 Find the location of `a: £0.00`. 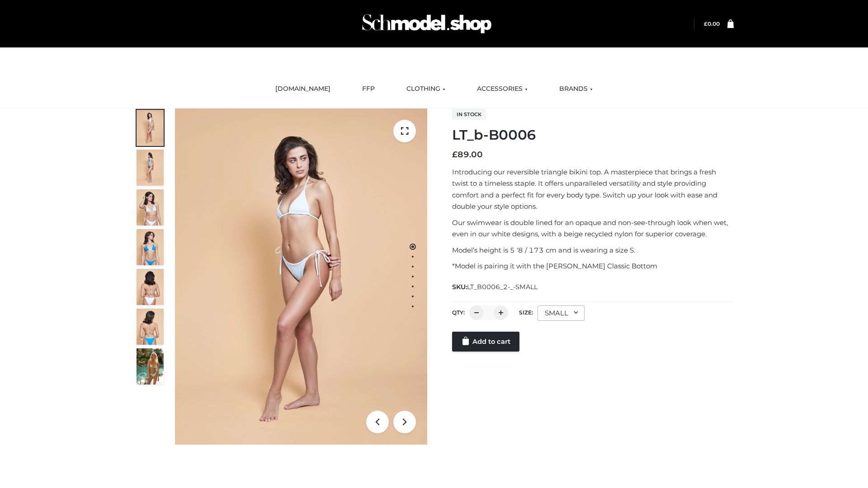

a: £0.00 is located at coordinates (711, 23).